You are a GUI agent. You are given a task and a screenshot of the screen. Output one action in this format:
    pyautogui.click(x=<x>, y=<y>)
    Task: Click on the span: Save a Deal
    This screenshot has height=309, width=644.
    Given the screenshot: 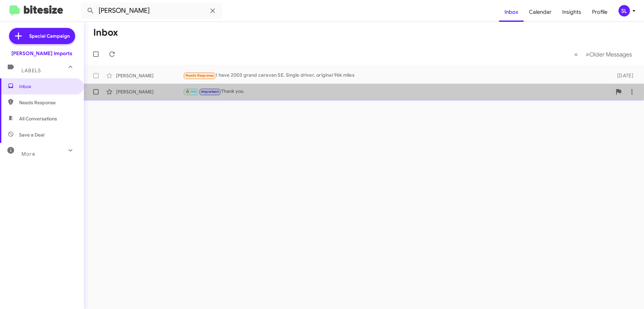 What is the action you would take?
    pyautogui.click(x=32, y=135)
    